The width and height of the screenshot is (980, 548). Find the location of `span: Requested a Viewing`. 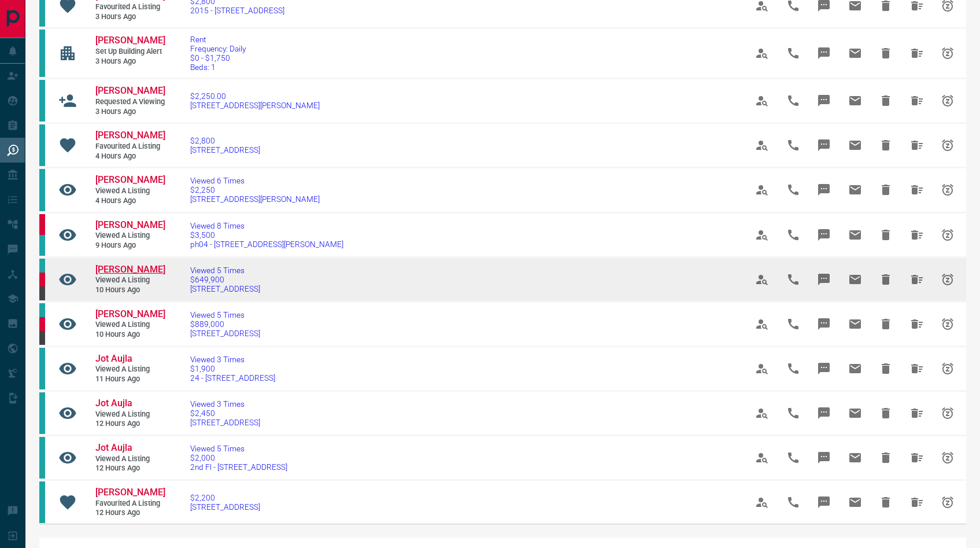

span: Requested a Viewing is located at coordinates (130, 102).